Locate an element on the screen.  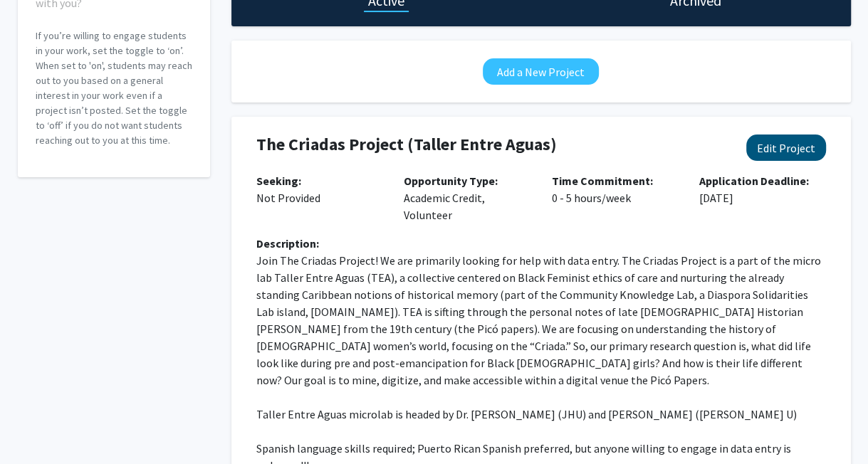
p: Not Provided is located at coordinates (319, 189).